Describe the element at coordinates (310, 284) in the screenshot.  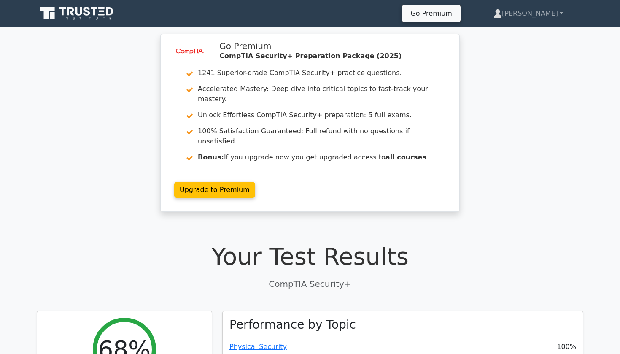
I see `p: CompTIA Security+` at that location.